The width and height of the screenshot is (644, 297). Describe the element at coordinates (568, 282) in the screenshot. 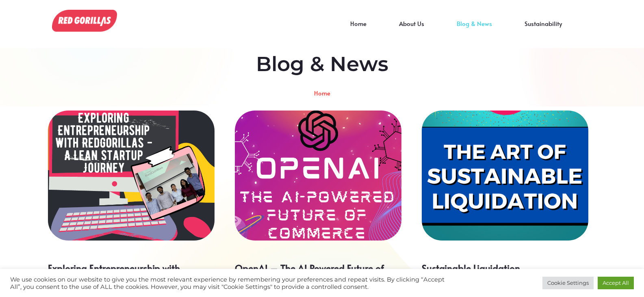

I see `a: Cookie Settings` at that location.